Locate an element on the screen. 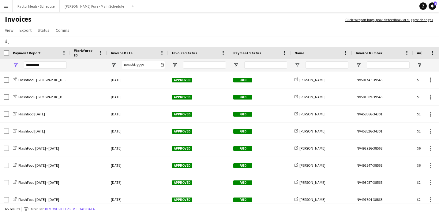 The width and height of the screenshot is (439, 214). span: View is located at coordinates (9, 30).